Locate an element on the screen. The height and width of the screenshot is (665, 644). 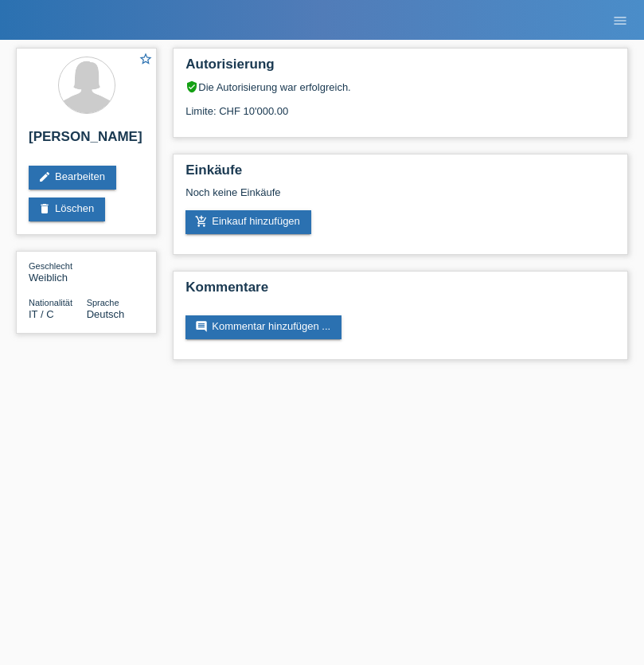
i: add_shopping_cart is located at coordinates (202, 222).